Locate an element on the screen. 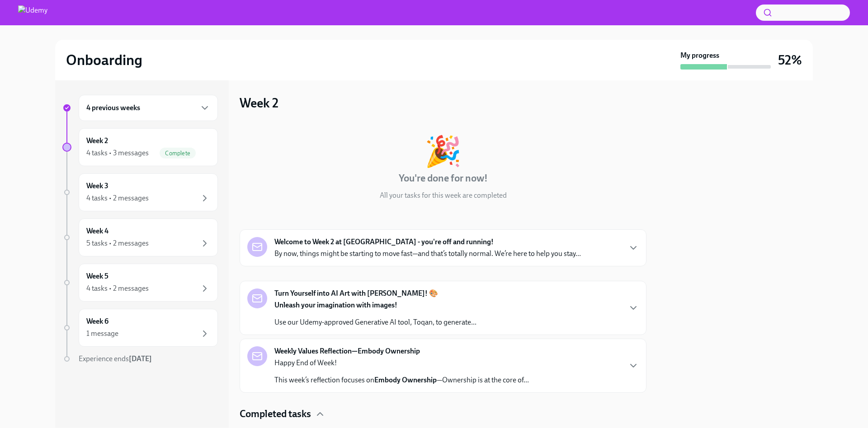 This screenshot has width=868, height=437. h4: Completed tasks is located at coordinates (275, 414).